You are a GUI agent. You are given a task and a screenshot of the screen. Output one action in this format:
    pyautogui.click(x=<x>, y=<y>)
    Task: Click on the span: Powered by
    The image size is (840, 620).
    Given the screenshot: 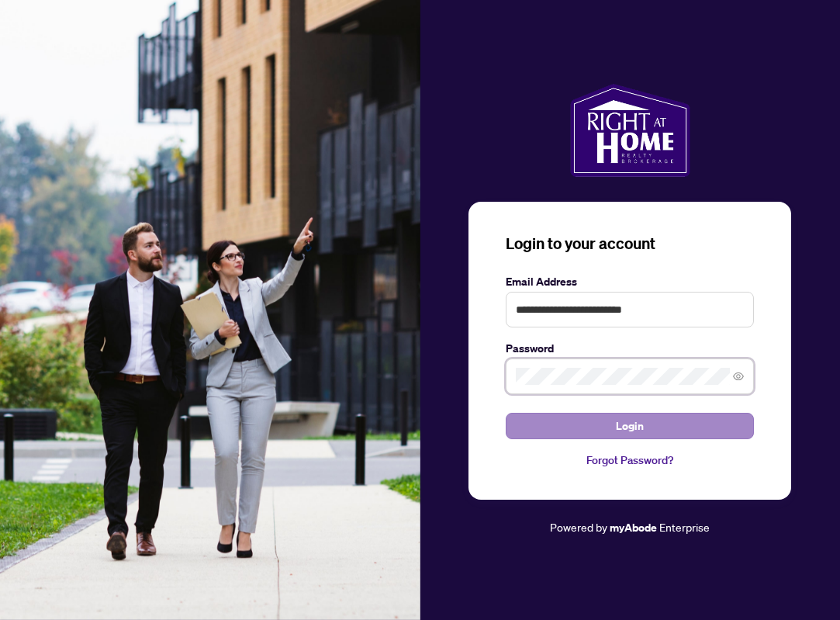 What is the action you would take?
    pyautogui.click(x=578, y=527)
    